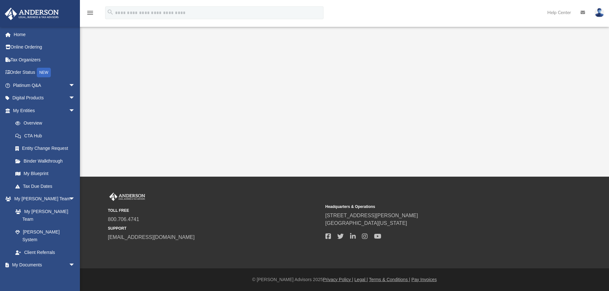  Describe the element at coordinates (361, 280) in the screenshot. I see `a: Legal |` at that location.